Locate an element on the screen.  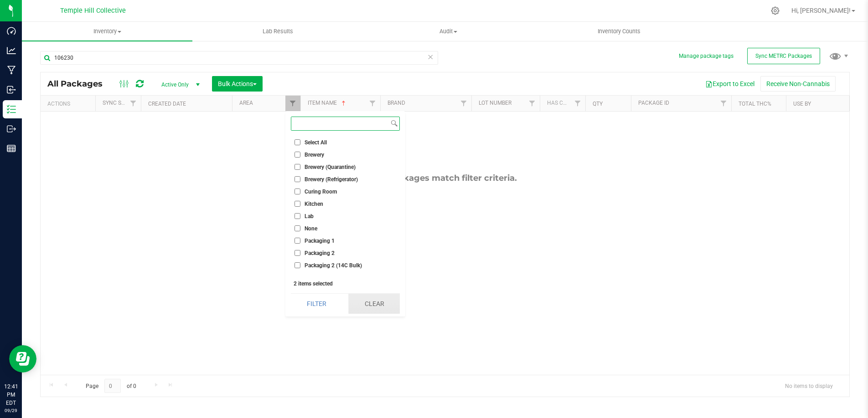
input: None is located at coordinates (297, 228).